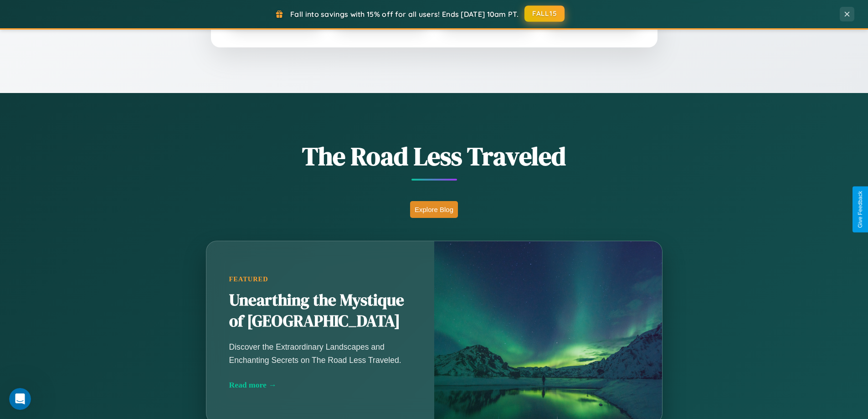  Describe the element at coordinates (544, 14) in the screenshot. I see `button: FALL15` at that location.